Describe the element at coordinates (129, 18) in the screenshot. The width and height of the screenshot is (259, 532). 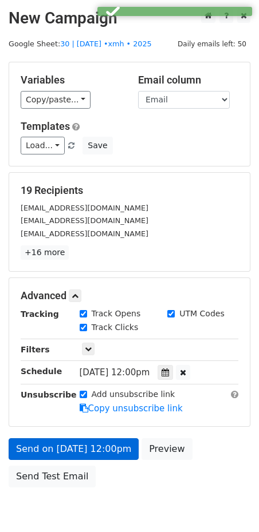
I see `h2: New Campaign` at that location.